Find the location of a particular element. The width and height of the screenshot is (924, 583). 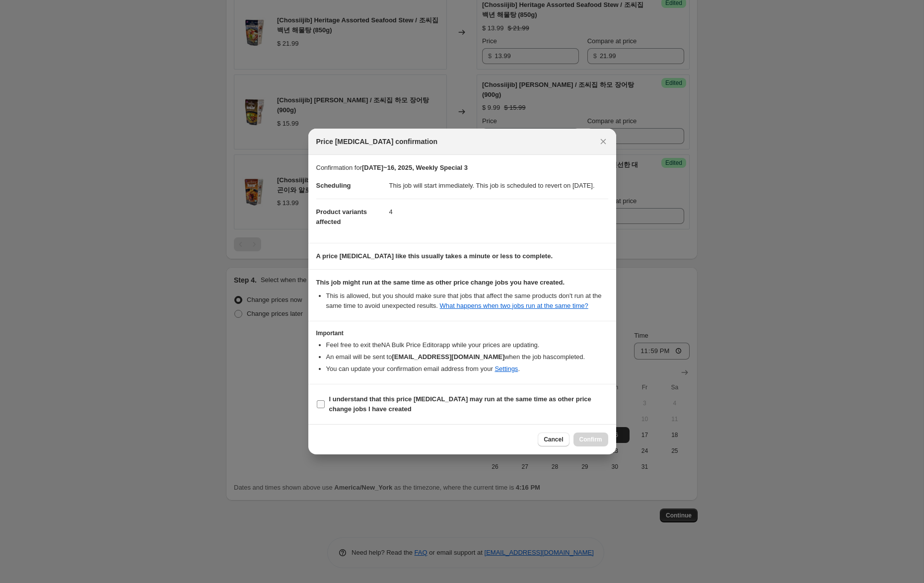

span: Scheduling is located at coordinates (334, 185).